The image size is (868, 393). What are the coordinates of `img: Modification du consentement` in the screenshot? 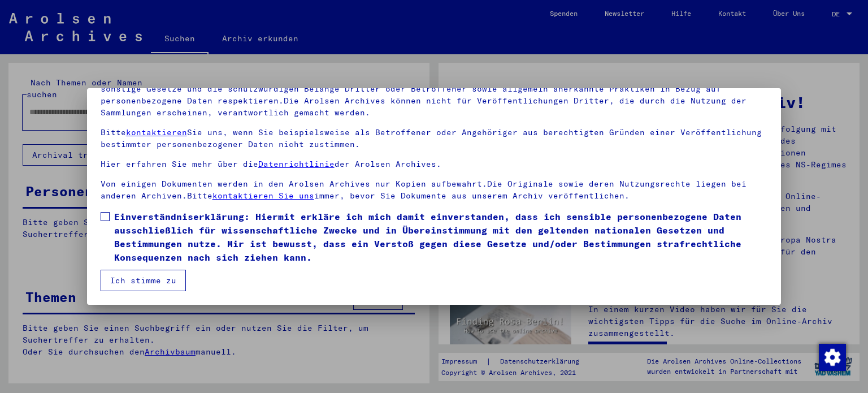 It's located at (832, 357).